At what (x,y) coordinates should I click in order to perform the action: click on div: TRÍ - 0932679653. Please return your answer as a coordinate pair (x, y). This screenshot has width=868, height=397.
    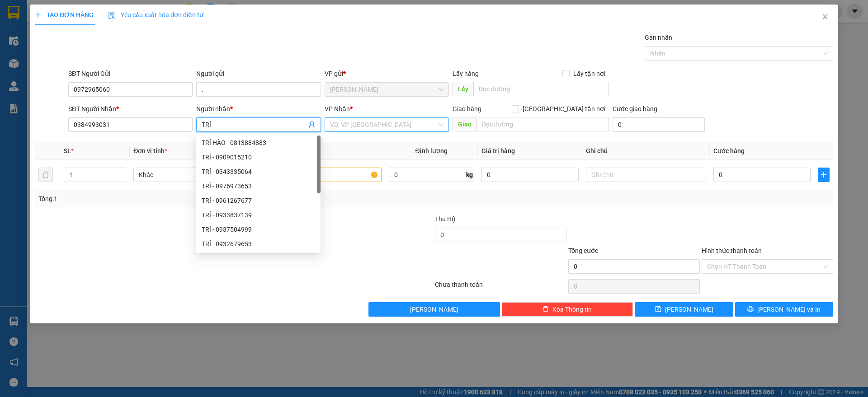
    Looking at the image, I should click on (258, 244).